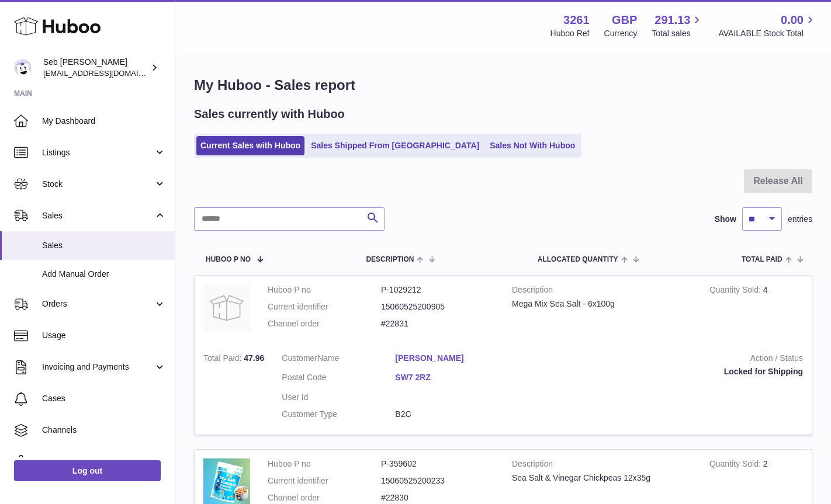 This screenshot has height=504, width=831. I want to click on div: Currency, so click(620, 34).